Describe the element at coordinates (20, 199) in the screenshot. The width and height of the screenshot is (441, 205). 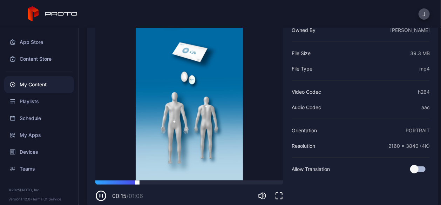
I see `span: Version 1.12.0 •` at that location.